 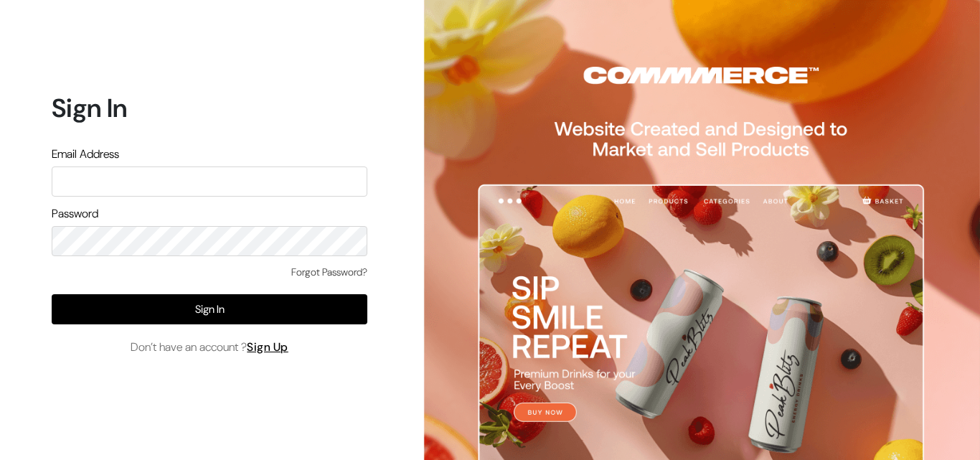 What do you see at coordinates (210, 347) in the screenshot?
I see `span: Don’t have an account ?` at bounding box center [210, 347].